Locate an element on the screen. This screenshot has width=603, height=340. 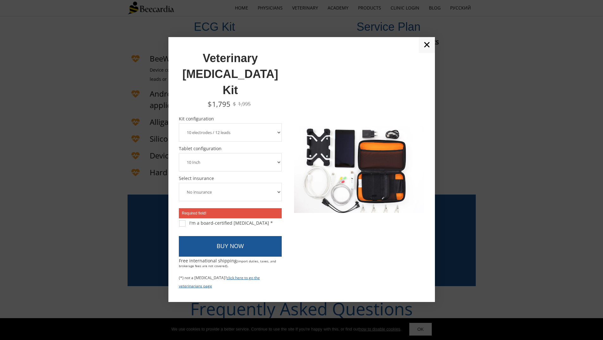
select: Select insurance is located at coordinates (230, 192).